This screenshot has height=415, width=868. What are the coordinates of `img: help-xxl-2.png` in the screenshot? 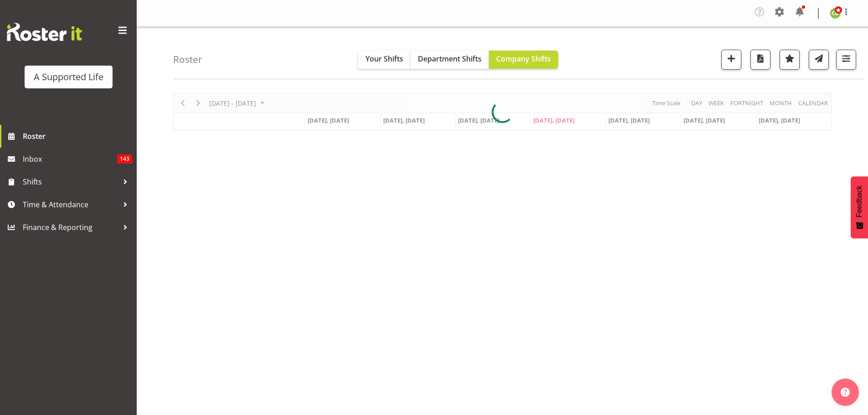 It's located at (845, 393).